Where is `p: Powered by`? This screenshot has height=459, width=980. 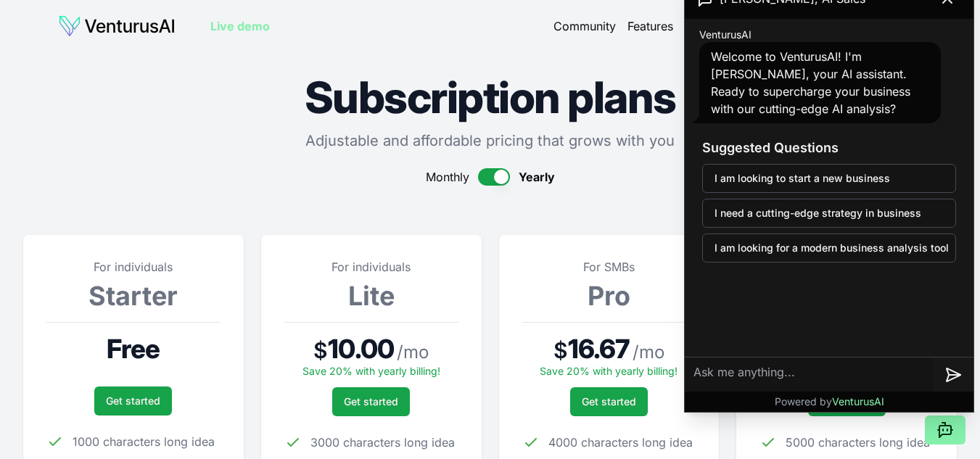 p: Powered by is located at coordinates (830, 402).